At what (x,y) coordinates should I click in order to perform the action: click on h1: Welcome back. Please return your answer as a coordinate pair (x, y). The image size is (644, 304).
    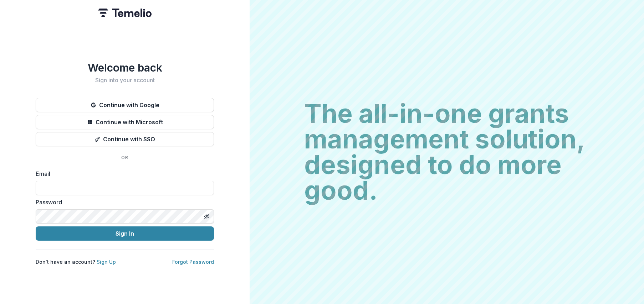
    Looking at the image, I should click on (125, 68).